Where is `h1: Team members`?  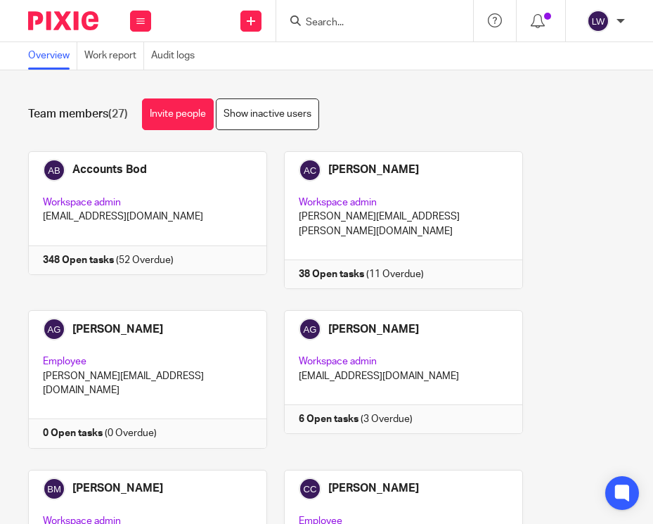 h1: Team members is located at coordinates (78, 114).